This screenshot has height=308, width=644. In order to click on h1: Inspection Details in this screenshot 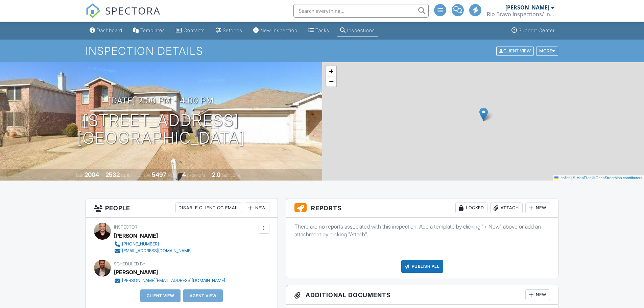, I will do `click(322, 51)`.